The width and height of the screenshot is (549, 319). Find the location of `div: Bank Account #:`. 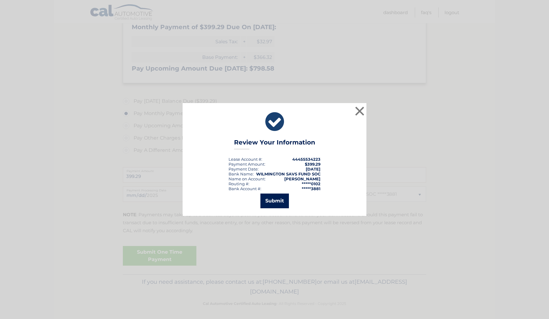

div: Bank Account #: is located at coordinates (245, 188).